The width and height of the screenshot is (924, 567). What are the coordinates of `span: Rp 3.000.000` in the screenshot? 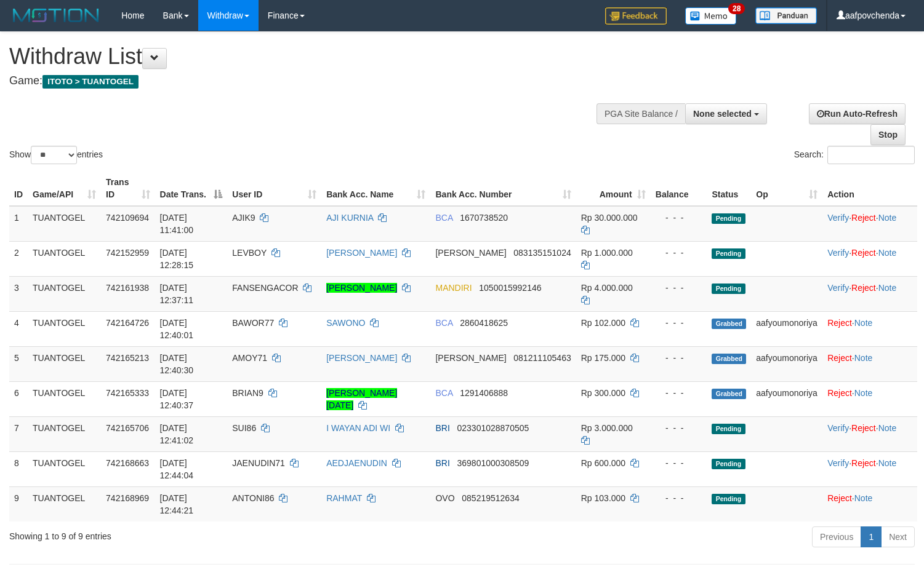 It's located at (606, 428).